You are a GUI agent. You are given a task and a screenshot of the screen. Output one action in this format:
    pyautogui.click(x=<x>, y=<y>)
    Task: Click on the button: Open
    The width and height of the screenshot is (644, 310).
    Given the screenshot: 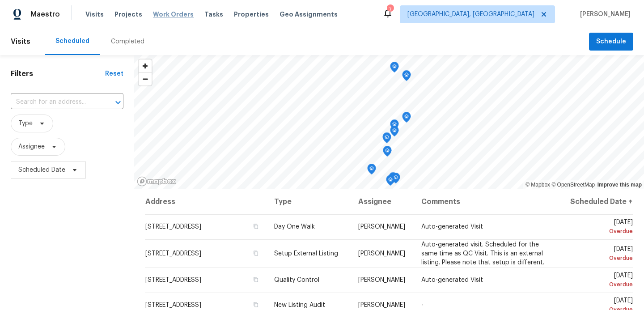 What is the action you would take?
    pyautogui.click(x=118, y=103)
    